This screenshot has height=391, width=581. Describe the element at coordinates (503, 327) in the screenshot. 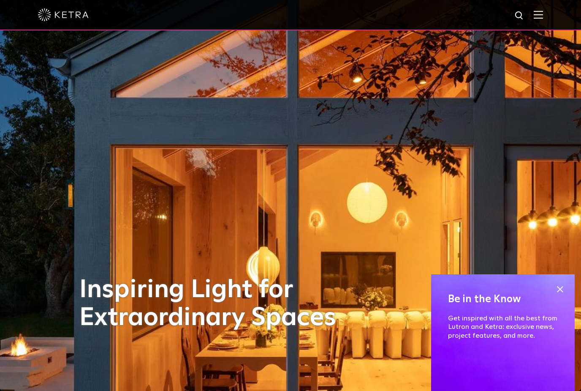

I see `p: Get inspired with all the best from Lutron and Ketra: exclusive news, project features, and more.` at that location.